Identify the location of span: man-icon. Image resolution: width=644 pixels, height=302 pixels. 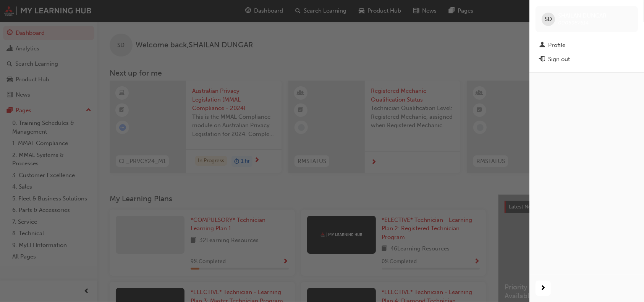
(542, 45).